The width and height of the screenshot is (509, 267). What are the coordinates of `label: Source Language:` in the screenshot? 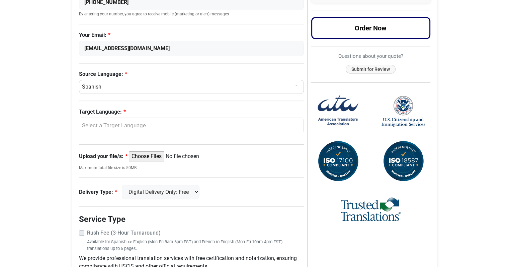 It's located at (191, 74).